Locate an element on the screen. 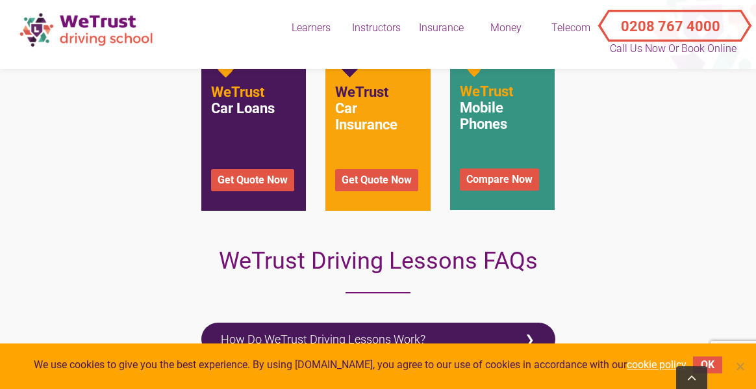  p: Call Us Now or Book Online is located at coordinates (674, 49).